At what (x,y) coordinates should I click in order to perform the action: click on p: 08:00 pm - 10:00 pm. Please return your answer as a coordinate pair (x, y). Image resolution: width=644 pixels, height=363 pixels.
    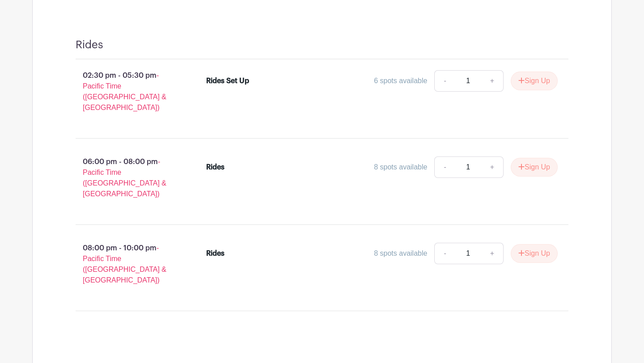
    Looking at the image, I should click on (127, 264).